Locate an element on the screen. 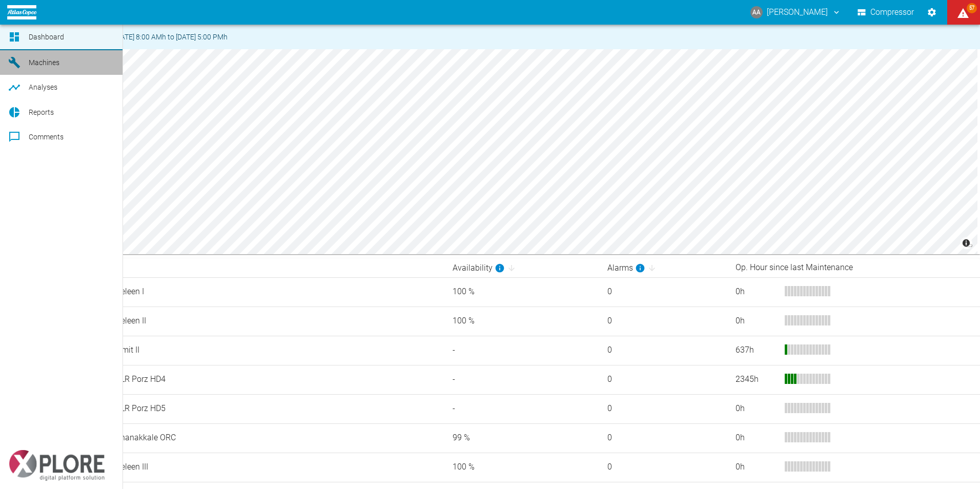  a: new /analyses/list/0 is located at coordinates (111, 88).